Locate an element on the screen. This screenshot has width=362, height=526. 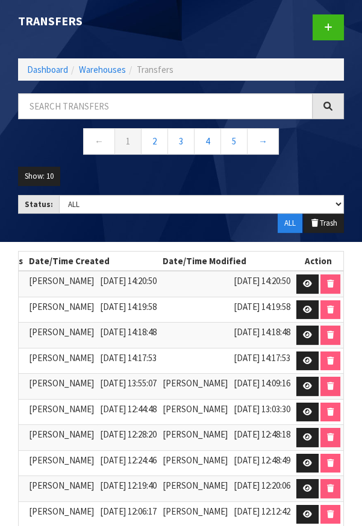
a: 4 is located at coordinates (207, 141).